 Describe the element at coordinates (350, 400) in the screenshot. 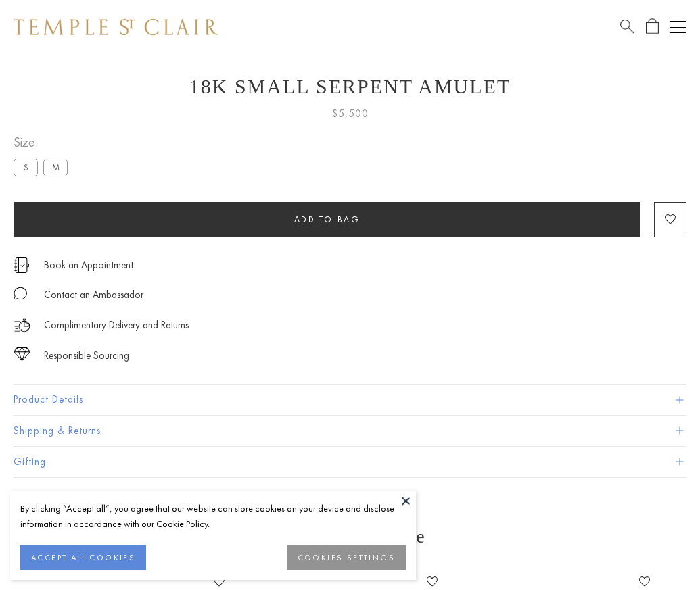

I see `button: Product Details` at that location.